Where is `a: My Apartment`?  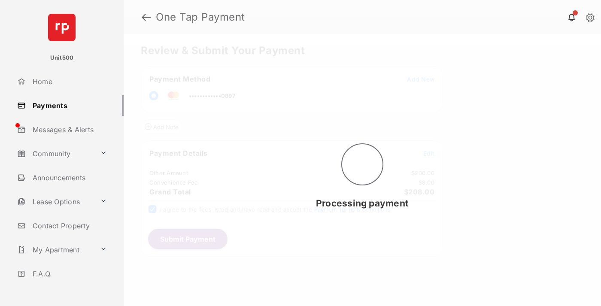
a: My Apartment is located at coordinates (55, 250).